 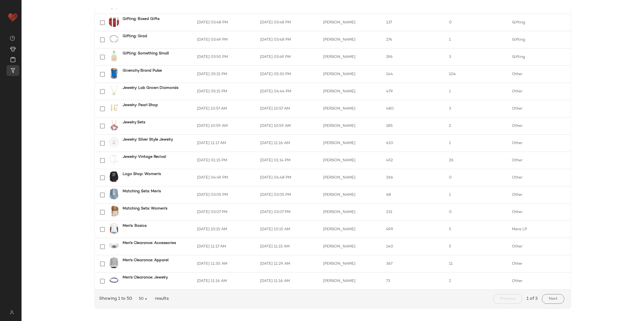 What do you see at coordinates (413, 178) in the screenshot?
I see `td: 266` at bounding box center [413, 178].